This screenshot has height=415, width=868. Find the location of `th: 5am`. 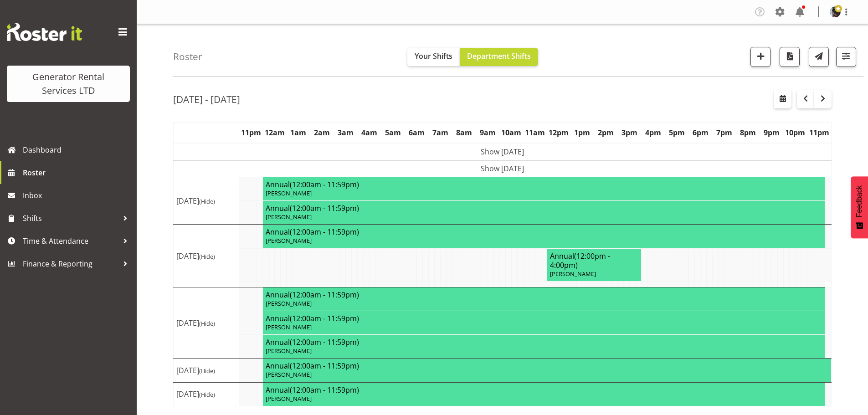

th: 5am is located at coordinates (394, 133).